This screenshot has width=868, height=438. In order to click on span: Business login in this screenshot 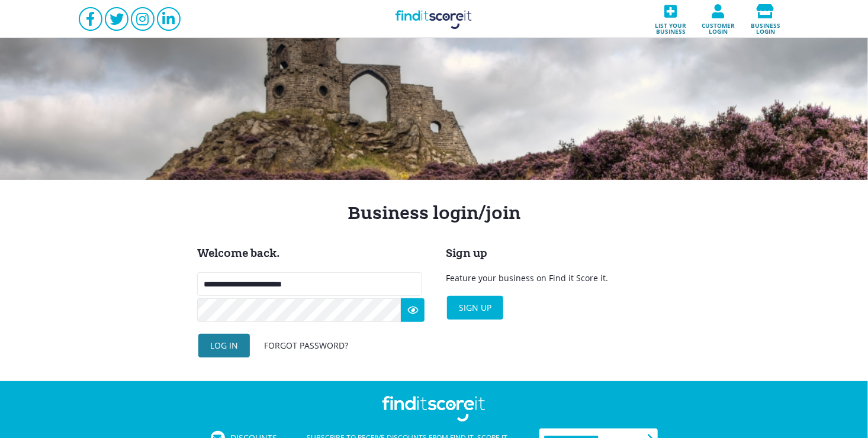, I will do `click(766, 26)`.